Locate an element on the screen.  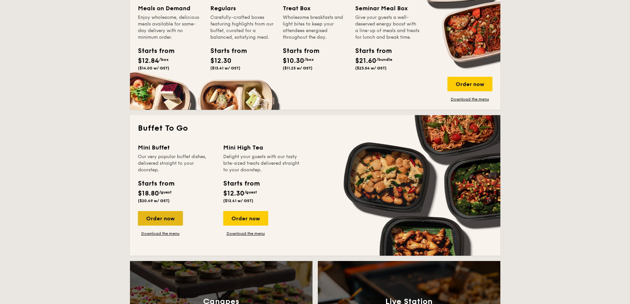
span: $12.84 is located at coordinates (148, 61).